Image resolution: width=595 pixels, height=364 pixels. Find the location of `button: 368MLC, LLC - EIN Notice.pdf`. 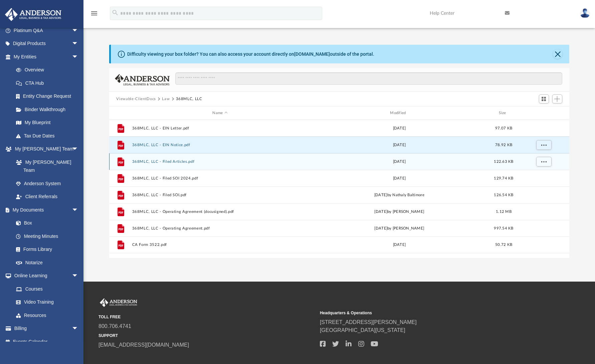

button: 368MLC, LLC - EIN Notice.pdf is located at coordinates (220, 145).